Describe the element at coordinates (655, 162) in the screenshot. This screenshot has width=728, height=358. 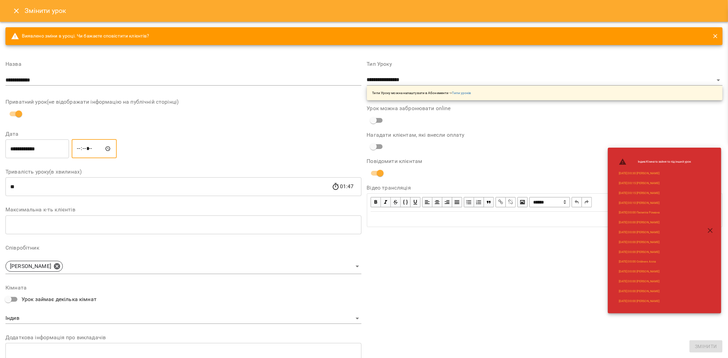
I see `li: Індив : Кімната зайнята під інший урок` at that location.